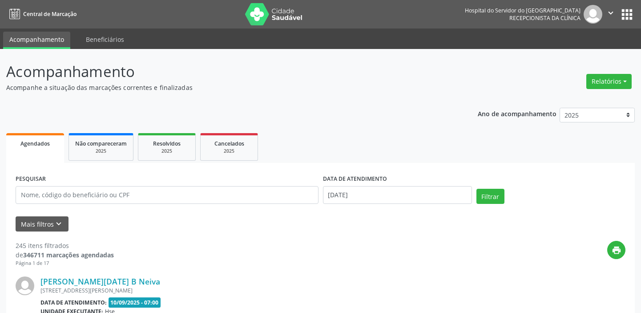 The width and height of the screenshot is (641, 313). Describe the element at coordinates (73, 302) in the screenshot. I see `b: Data de atendimento:` at that location.